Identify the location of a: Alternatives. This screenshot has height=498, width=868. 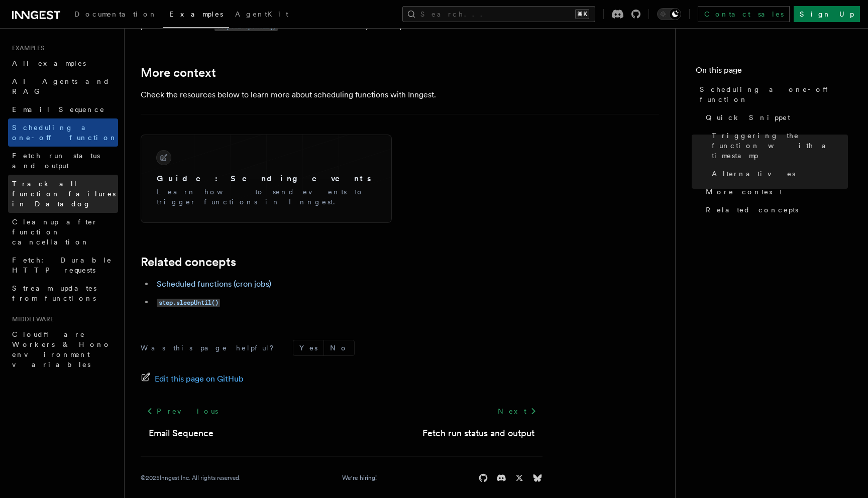
(777, 174).